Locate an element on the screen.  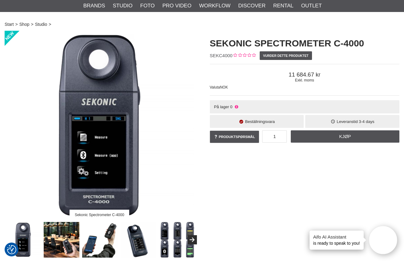
div: Sekonic Spectrometer C-4000 is located at coordinates (99, 215).